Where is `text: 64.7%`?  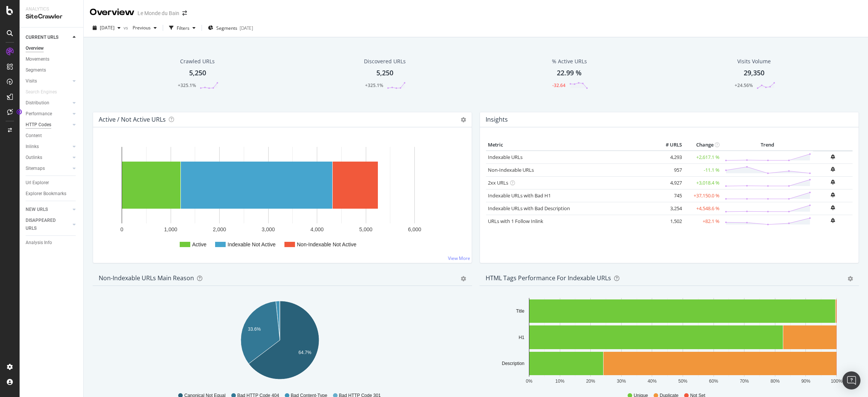 text: 64.7% is located at coordinates (304, 353).